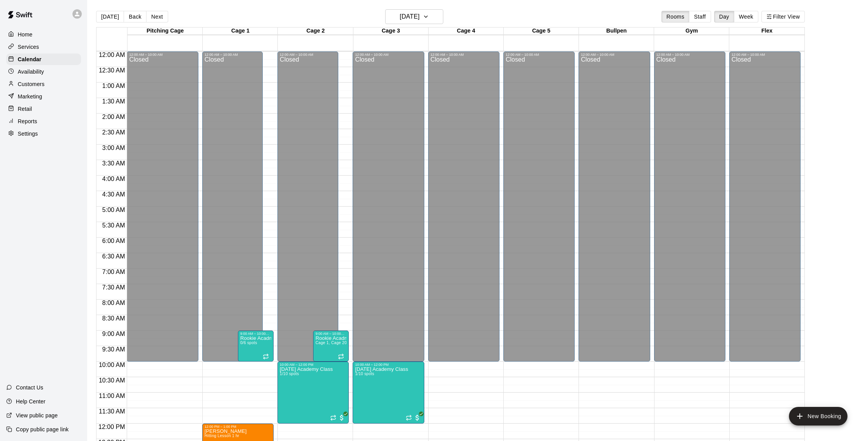 This screenshot has height=441, width=868. I want to click on p: Retail, so click(25, 109).